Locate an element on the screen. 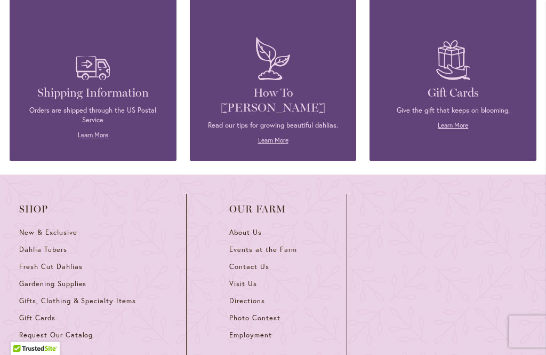 This screenshot has height=355, width=546. span: Gifts, Clothing & Specialty Items is located at coordinates (77, 300).